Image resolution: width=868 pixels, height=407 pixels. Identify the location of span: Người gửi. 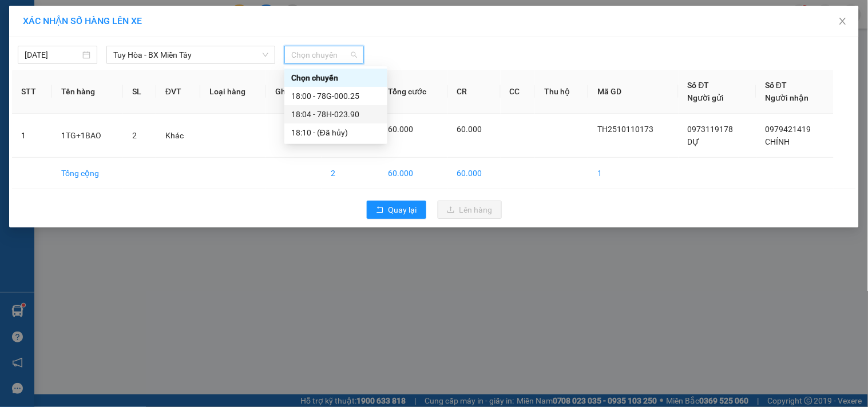
(706, 98).